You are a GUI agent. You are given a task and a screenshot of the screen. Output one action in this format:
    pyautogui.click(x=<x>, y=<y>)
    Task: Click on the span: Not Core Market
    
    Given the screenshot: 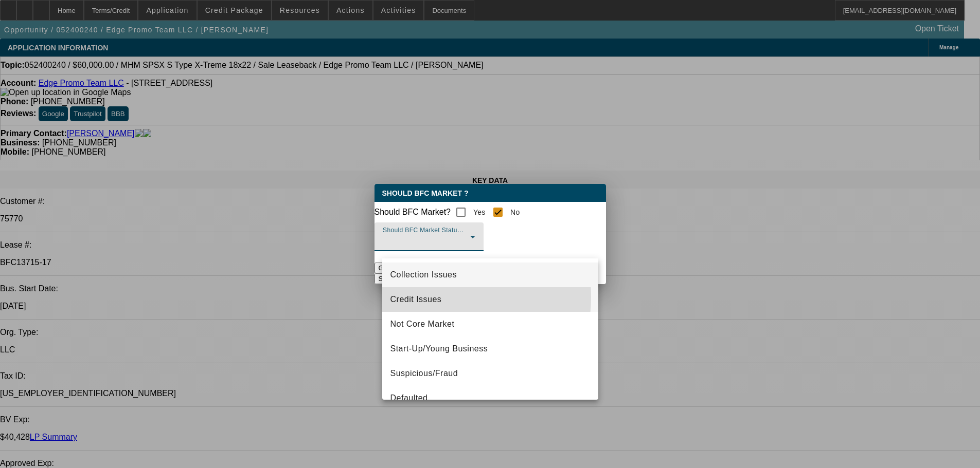 What is the action you would take?
    pyautogui.click(x=423, y=325)
    